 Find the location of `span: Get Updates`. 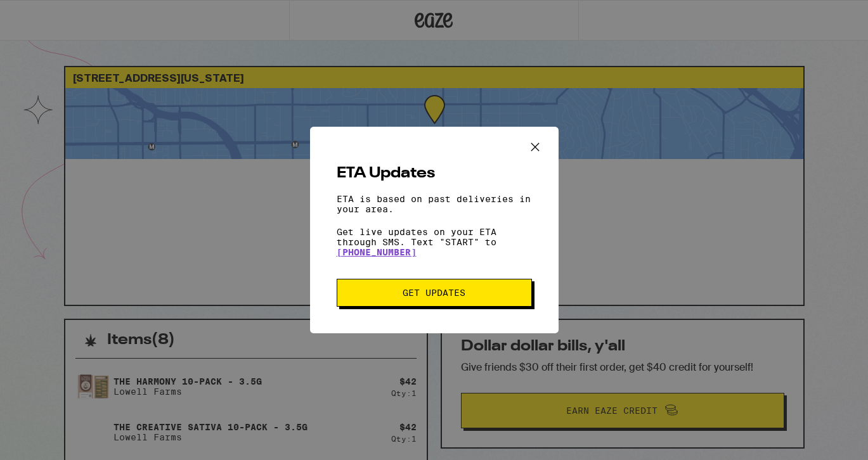

span: Get Updates is located at coordinates (434, 293).